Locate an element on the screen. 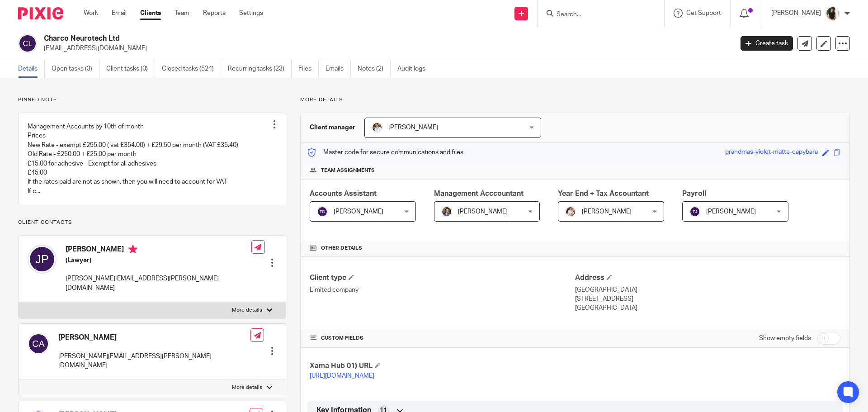 The image size is (868, 412). img: Janice%20Tang.jpeg is located at coordinates (833, 13).